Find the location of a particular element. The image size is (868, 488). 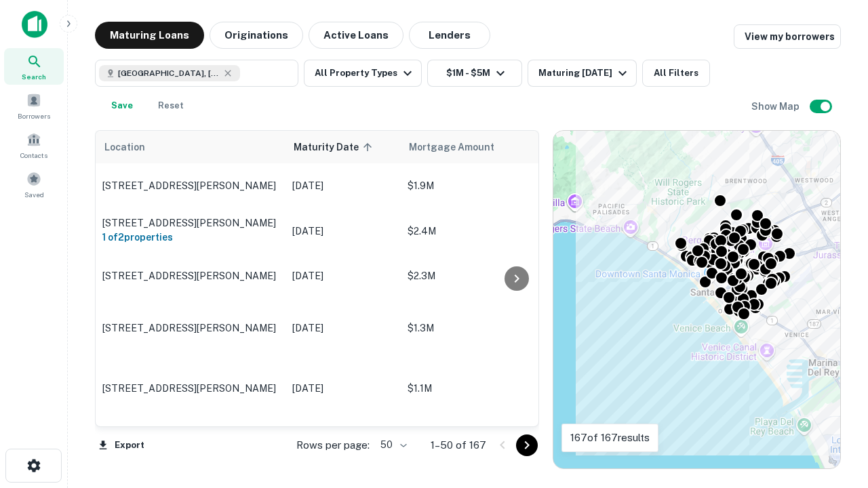

span: Borrowers is located at coordinates (34, 116).